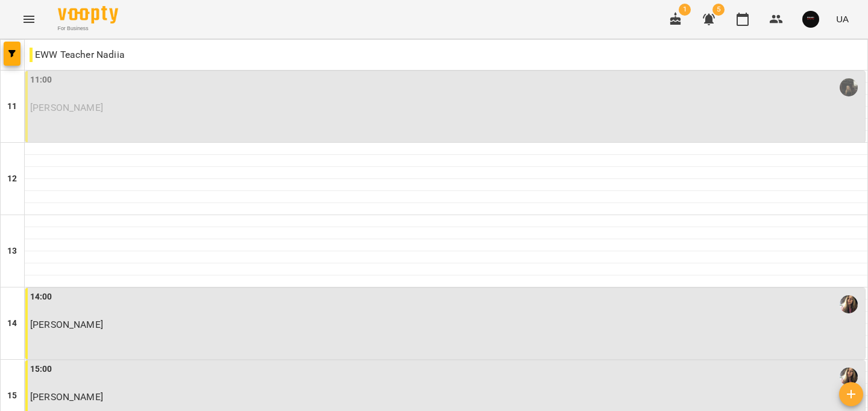  What do you see at coordinates (41, 369) in the screenshot?
I see `label: 15:00` at bounding box center [41, 369].